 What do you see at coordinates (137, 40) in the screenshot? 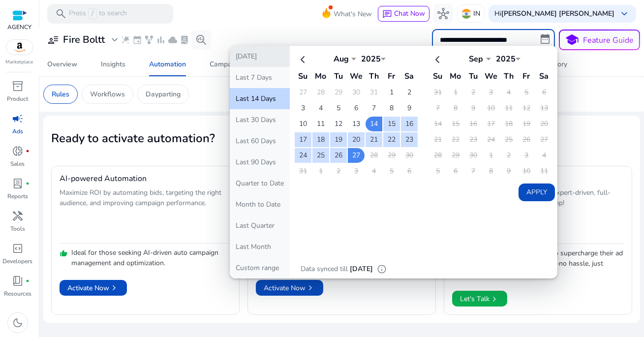
I see `span: event` at bounding box center [137, 40].